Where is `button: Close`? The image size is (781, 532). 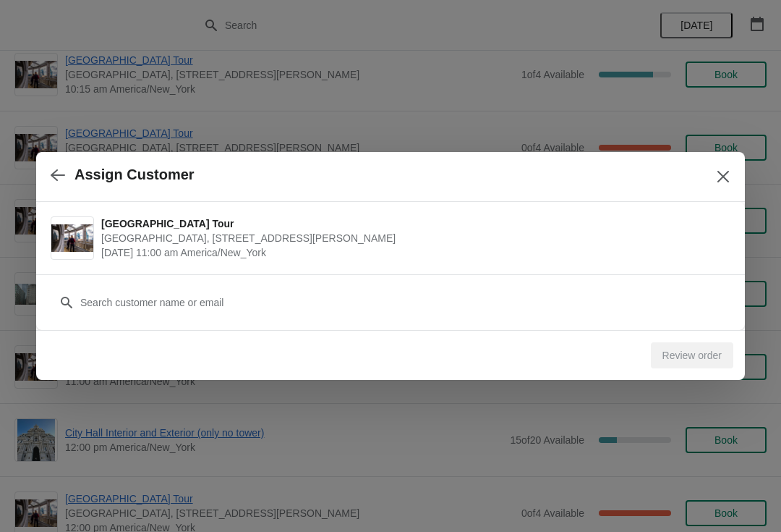 button: Close is located at coordinates (723, 177).